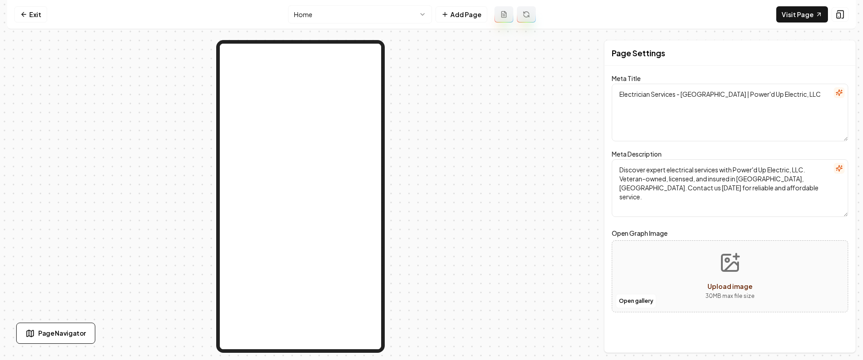 This screenshot has height=360, width=863. What do you see at coordinates (461, 14) in the screenshot?
I see `button: Add Page` at bounding box center [461, 14].